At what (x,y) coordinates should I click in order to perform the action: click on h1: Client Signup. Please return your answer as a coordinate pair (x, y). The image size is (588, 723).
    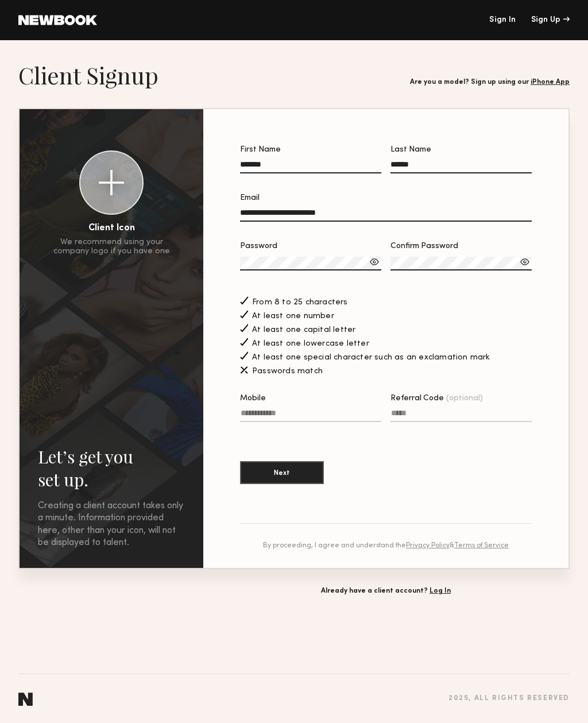
    Looking at the image, I should click on (88, 75).